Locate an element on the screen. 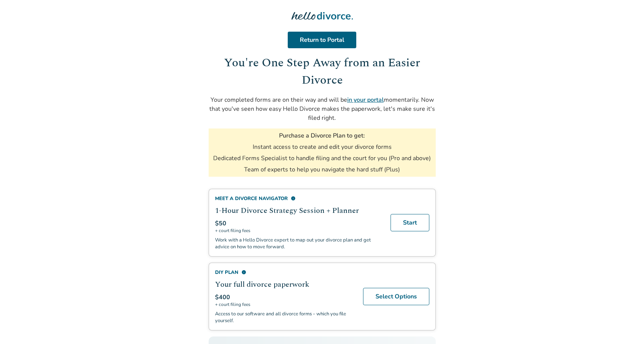 This screenshot has height=344, width=644. div: Meet a divorce navigator is located at coordinates (298, 198).